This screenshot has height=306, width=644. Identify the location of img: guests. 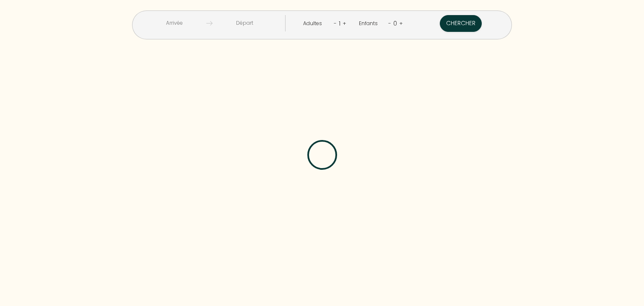
(209, 23).